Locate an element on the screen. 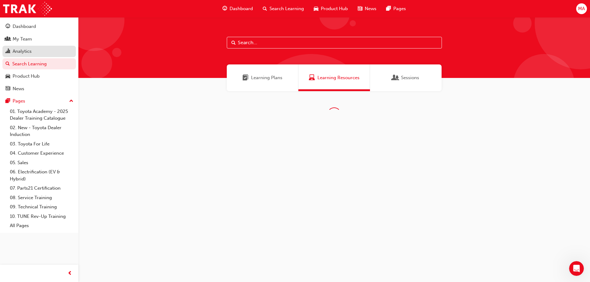  span: up-icon is located at coordinates (71, 101).